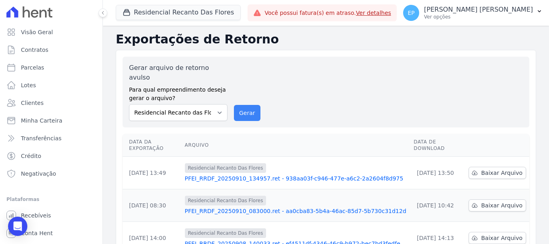 This screenshot has height=244, width=549. I want to click on a: Lotes, so click(51, 85).